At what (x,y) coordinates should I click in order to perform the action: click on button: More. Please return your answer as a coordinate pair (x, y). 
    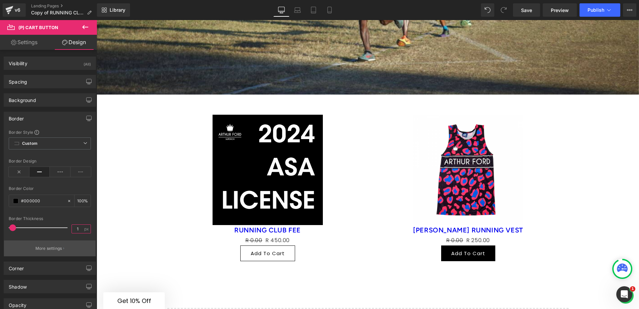
    Looking at the image, I should click on (630, 10).